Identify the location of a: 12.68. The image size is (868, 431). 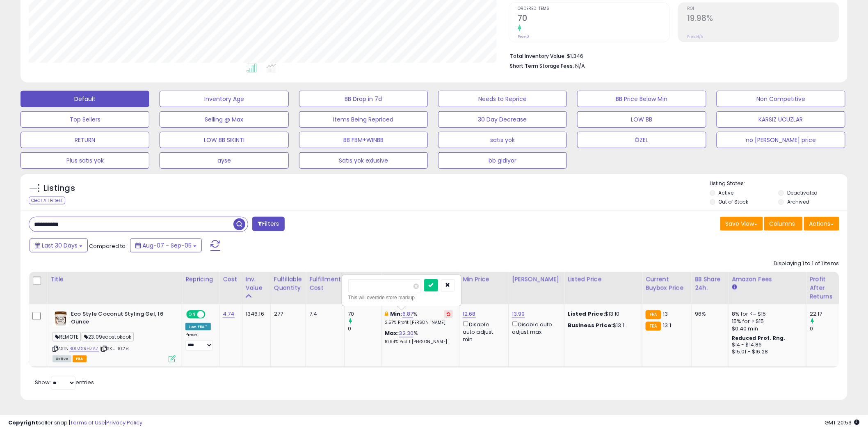
(469, 314).